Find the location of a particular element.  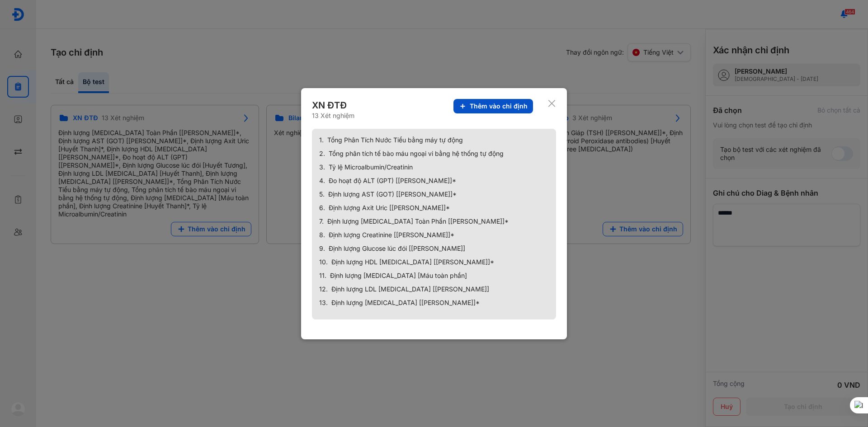

div: XN ĐTĐ is located at coordinates (333, 105).